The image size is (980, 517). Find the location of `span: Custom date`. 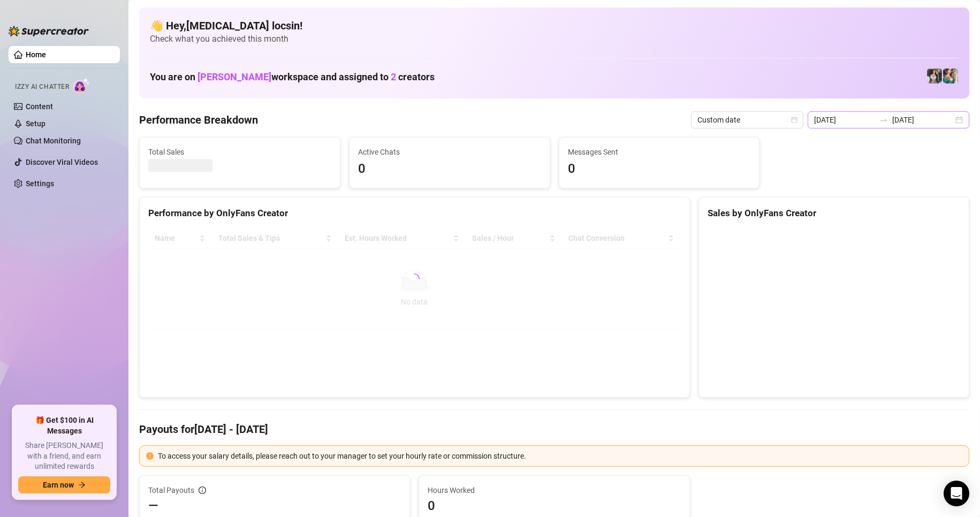

span: Custom date is located at coordinates (747, 120).